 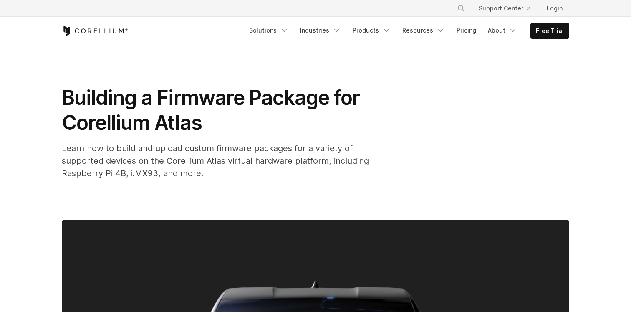 What do you see at coordinates (555, 8) in the screenshot?
I see `a: Login` at bounding box center [555, 8].